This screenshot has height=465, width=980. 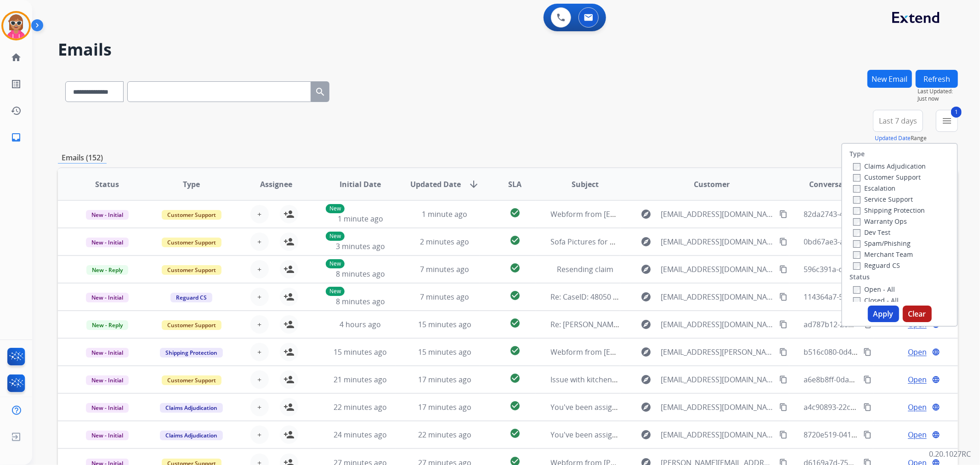 I want to click on span: 3 minutes ago, so click(x=360, y=246).